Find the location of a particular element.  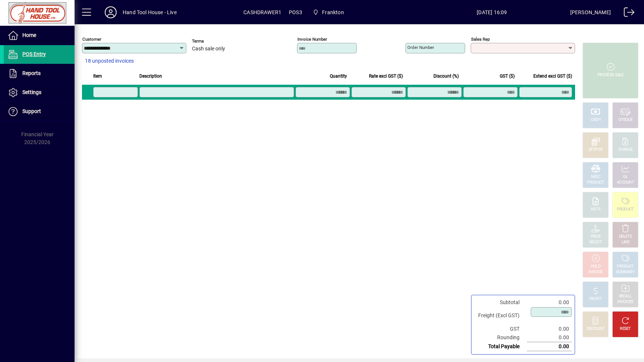

span: Home is located at coordinates (29, 35).